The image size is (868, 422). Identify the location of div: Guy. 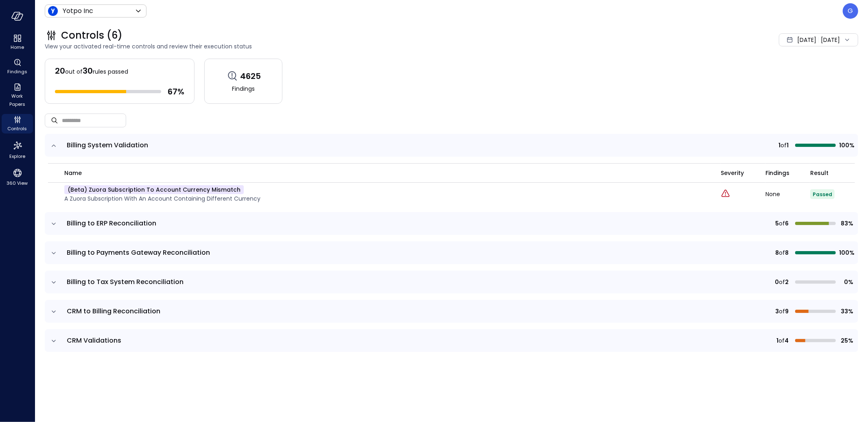
(851, 11).